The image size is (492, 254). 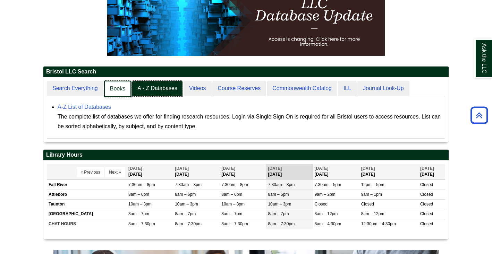 What do you see at coordinates (246, 155) in the screenshot?
I see `h2: Library Hours` at bounding box center [246, 155].